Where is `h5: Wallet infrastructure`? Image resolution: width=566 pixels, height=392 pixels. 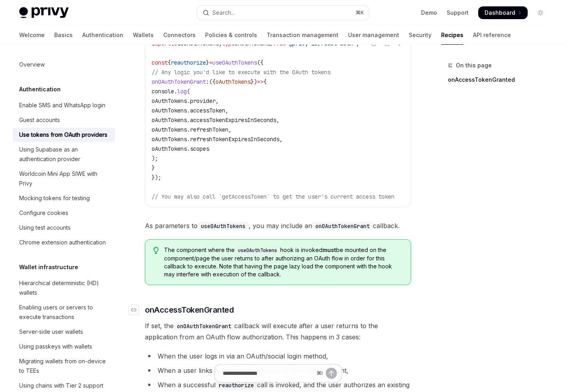
h5: Wallet infrastructure is located at coordinates (49, 267).